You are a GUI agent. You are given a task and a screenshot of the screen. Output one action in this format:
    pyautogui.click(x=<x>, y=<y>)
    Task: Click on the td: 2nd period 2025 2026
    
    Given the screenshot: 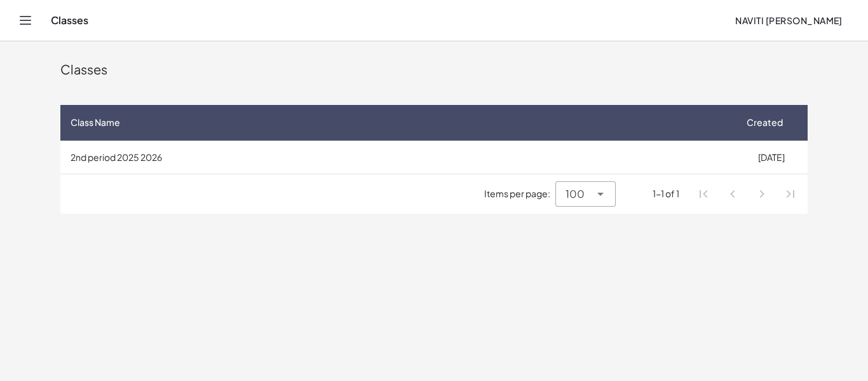 What is the action you would take?
    pyautogui.click(x=397, y=157)
    